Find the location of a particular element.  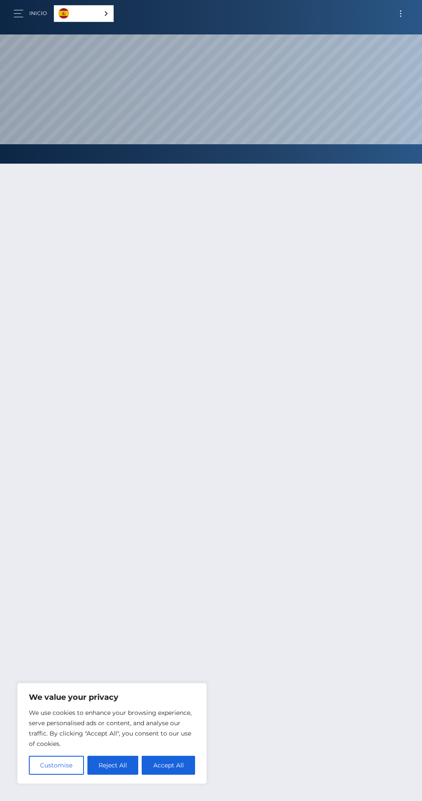

div: Language is located at coordinates (84, 13).